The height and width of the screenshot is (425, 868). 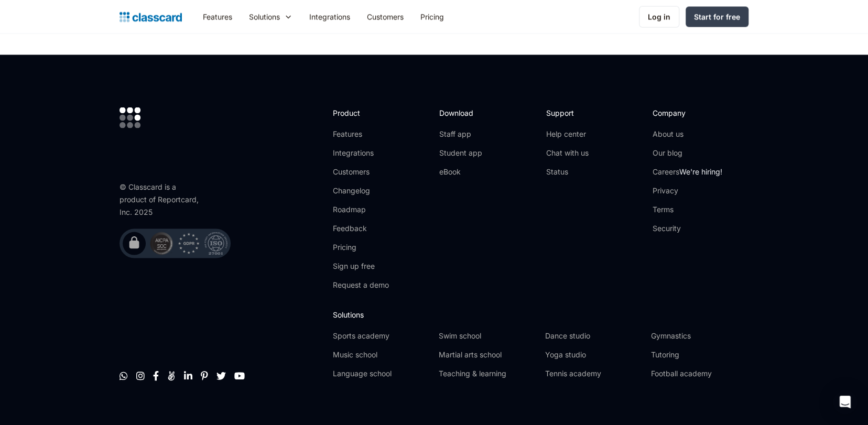 I want to click on a: CareersWe're hiring!, so click(x=688, y=172).